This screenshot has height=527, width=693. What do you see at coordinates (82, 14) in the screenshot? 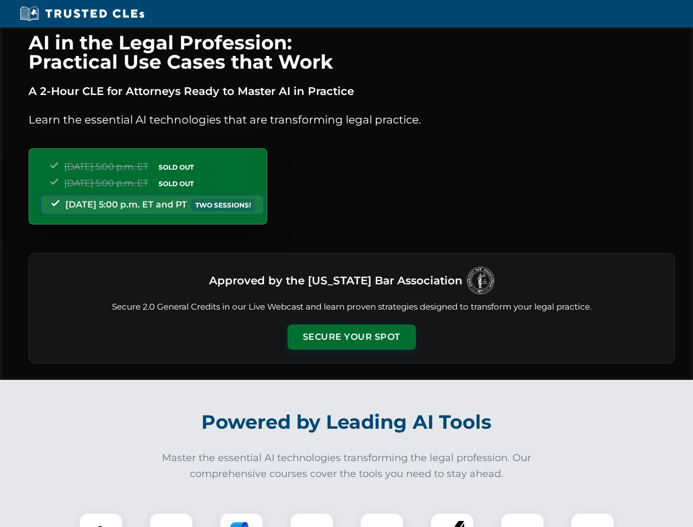
I see `img: Trusted CLEs` at bounding box center [82, 14].